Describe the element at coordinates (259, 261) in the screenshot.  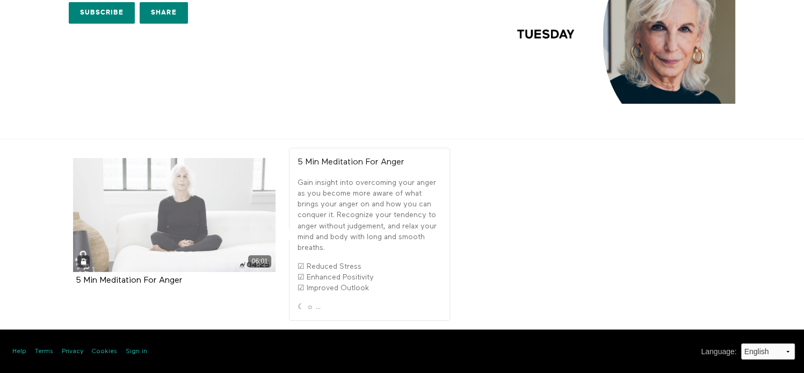
I see `div: 06:01` at that location.